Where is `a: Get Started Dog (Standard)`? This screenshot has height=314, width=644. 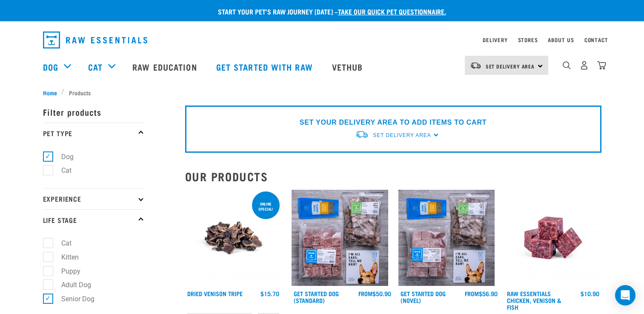
a: Get Started Dog (Standard) is located at coordinates (316, 297).